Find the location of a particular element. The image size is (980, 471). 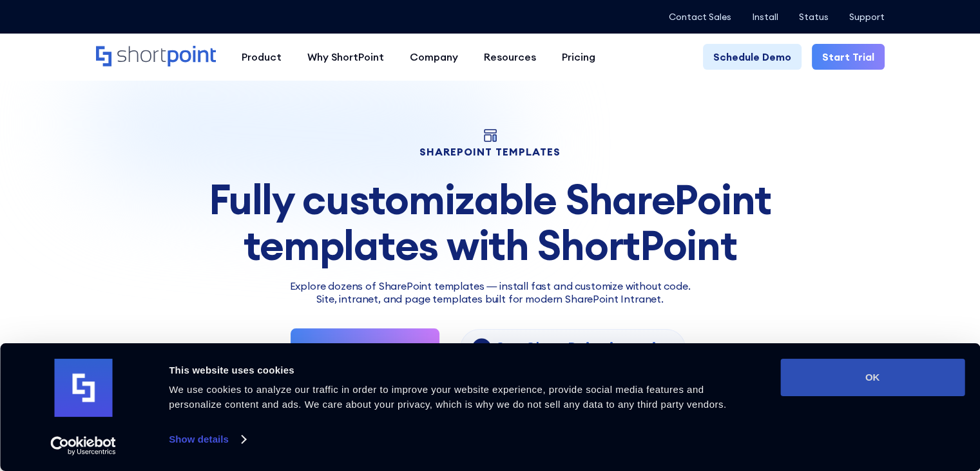

h2: Site, intranet, and page templates built for modern SharePoint Intranet. is located at coordinates (491, 299).